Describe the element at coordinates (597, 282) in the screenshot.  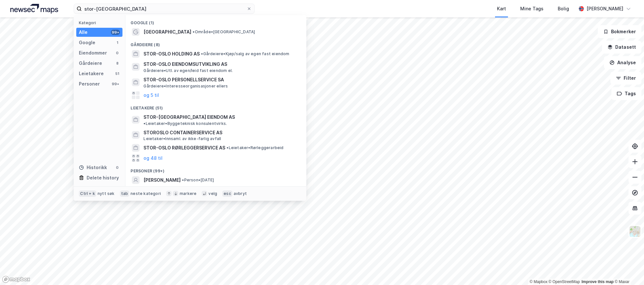
I see `a: Improve this map` at that location.